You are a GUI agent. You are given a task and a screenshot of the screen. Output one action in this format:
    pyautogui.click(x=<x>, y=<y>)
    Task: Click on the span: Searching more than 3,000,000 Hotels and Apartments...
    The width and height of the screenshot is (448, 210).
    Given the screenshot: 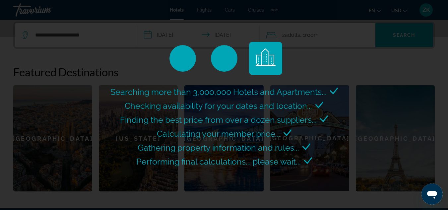 What is the action you would take?
    pyautogui.click(x=219, y=92)
    